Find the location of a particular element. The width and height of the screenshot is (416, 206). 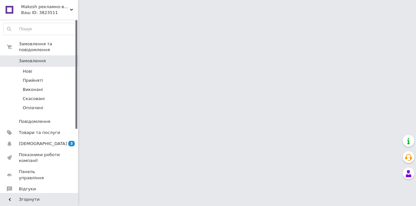

span: Оплачені is located at coordinates (33, 108).